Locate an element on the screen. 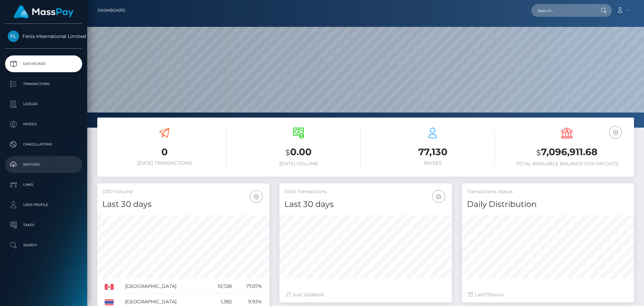 The width and height of the screenshot is (644, 306). h5: Total Transactions is located at coordinates (365, 192).